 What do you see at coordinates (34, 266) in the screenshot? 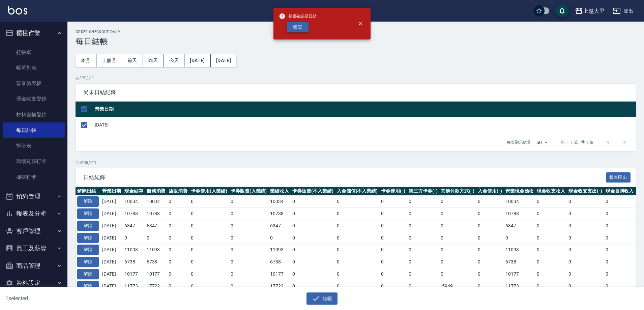
I see `button: 商品管理` at bounding box center [34, 266].